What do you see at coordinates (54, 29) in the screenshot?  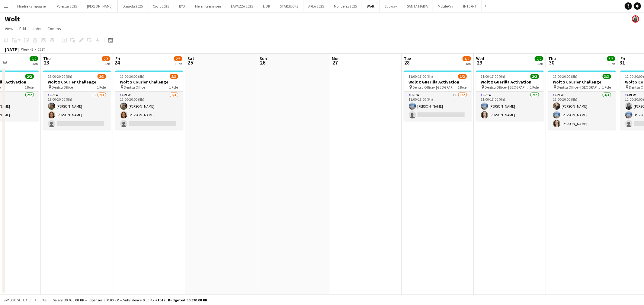 I see `a: Comms` at bounding box center [54, 29].